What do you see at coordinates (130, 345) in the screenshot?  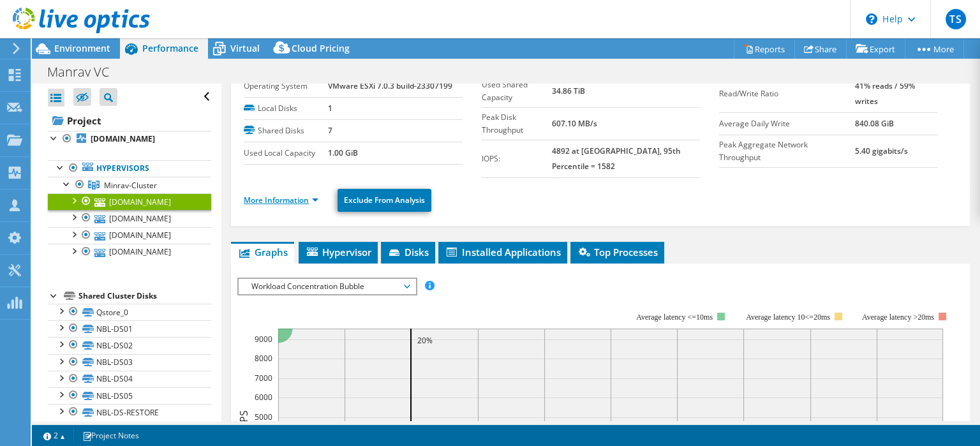 I see `a: NBL-DS02` at bounding box center [130, 345].